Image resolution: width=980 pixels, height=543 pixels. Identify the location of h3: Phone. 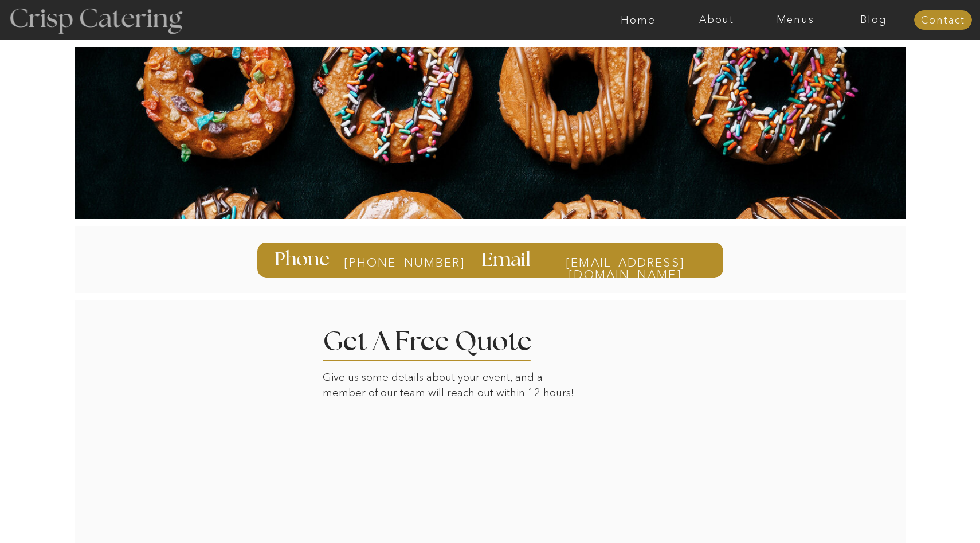
(303, 260).